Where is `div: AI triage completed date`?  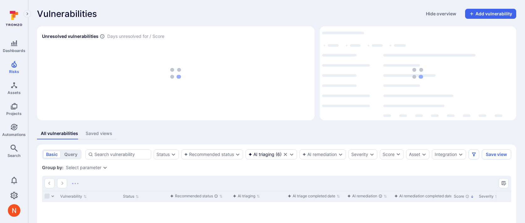 div: AI triage completed date is located at coordinates (311, 196).